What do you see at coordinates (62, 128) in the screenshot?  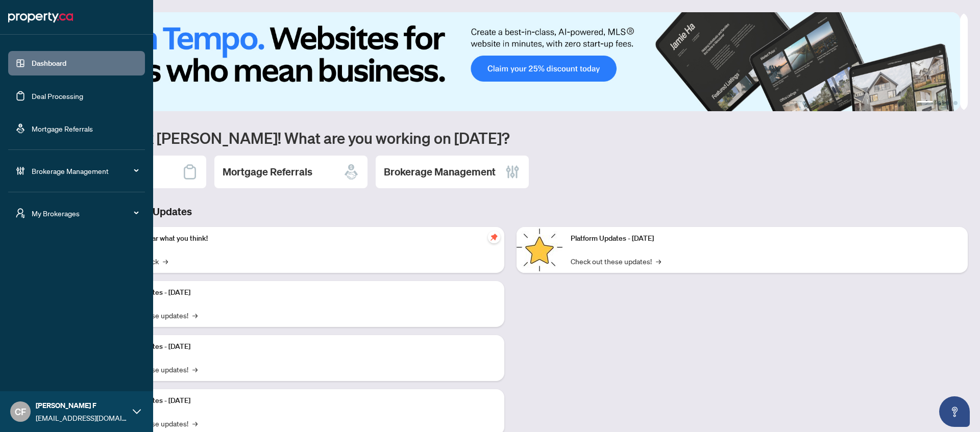 I see `a: Mortgage Referrals` at bounding box center [62, 128].